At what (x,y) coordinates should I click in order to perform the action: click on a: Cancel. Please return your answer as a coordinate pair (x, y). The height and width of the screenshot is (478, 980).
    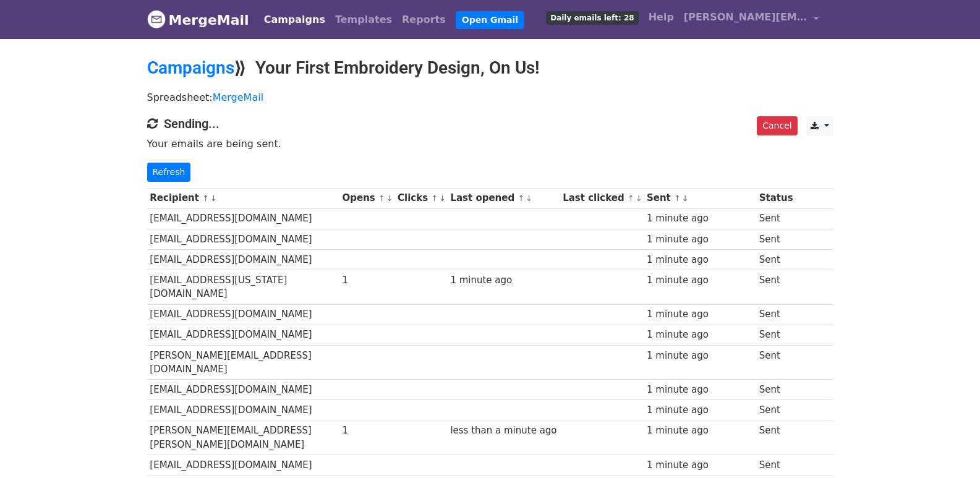
    Looking at the image, I should click on (777, 126).